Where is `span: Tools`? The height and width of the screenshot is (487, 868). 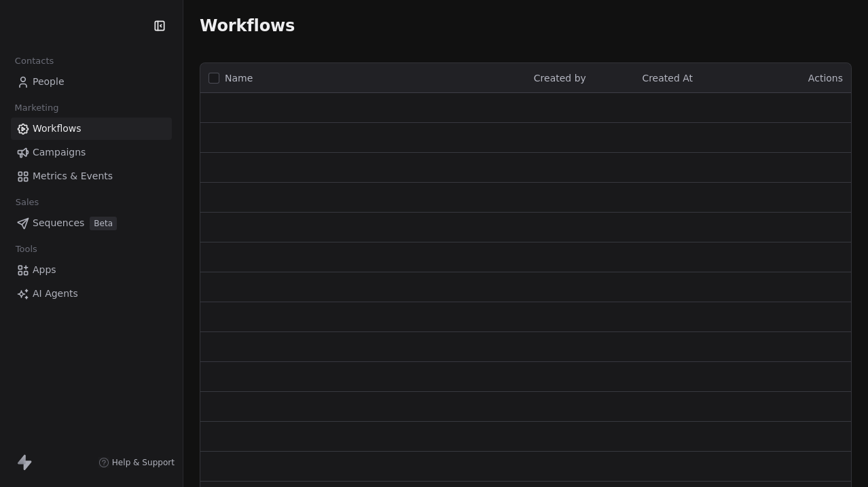 span: Tools is located at coordinates (26, 249).